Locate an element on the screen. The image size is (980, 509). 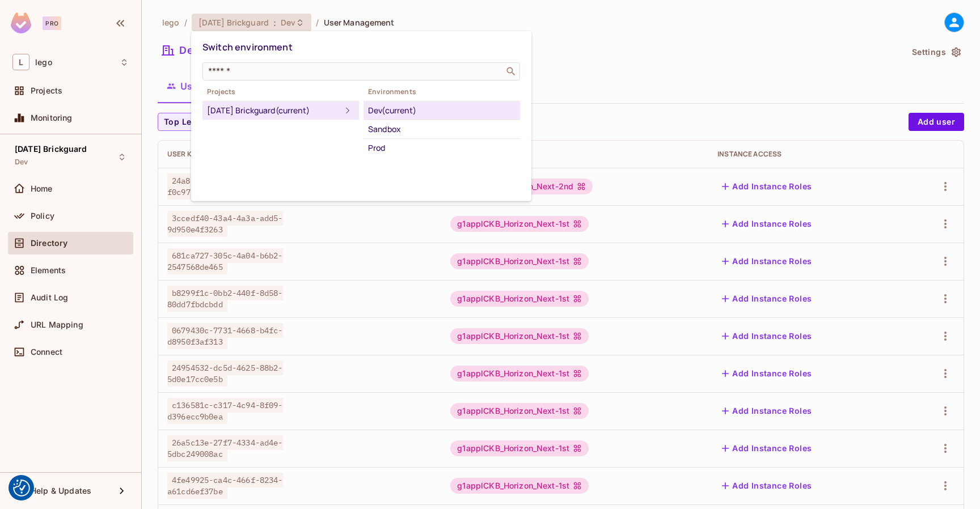
span: Projects is located at coordinates (281, 92).